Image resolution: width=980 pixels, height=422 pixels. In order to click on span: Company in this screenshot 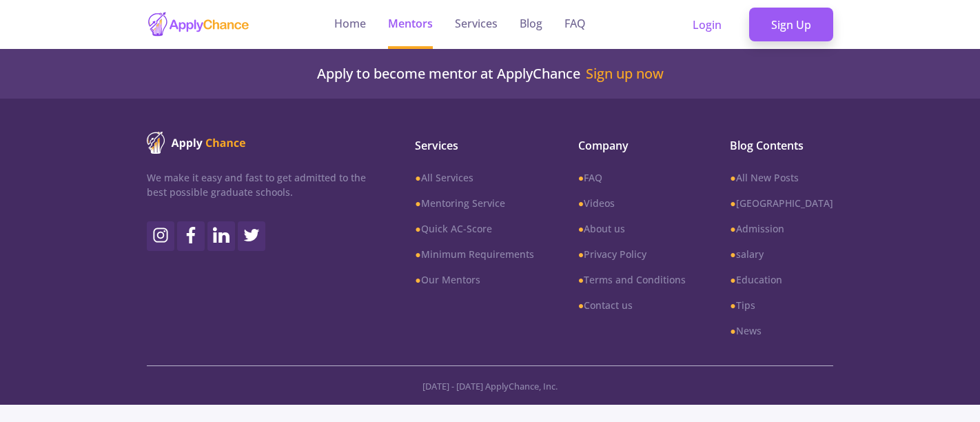, I will do `click(632, 146)`.